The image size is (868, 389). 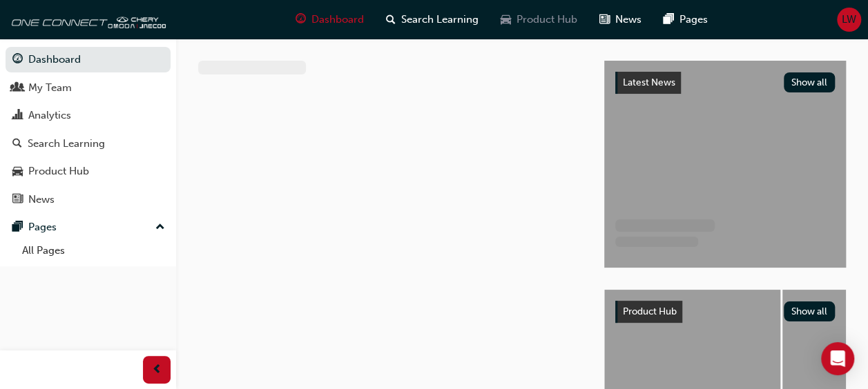 What do you see at coordinates (538, 20) in the screenshot?
I see `a: car-iconProduct Hub` at bounding box center [538, 20].